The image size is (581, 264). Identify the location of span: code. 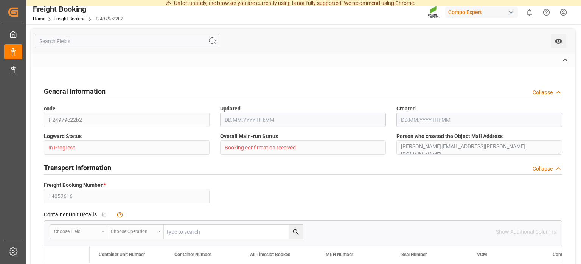
(50, 109).